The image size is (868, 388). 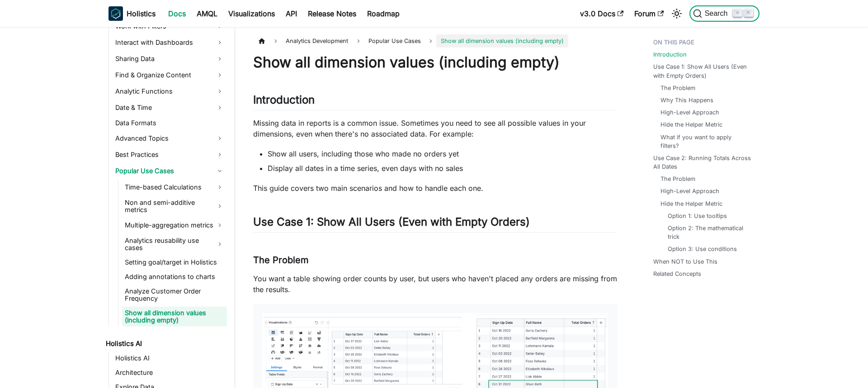 What do you see at coordinates (174, 263) in the screenshot?
I see `a: Setting goal/target in Holistics` at bounding box center [174, 263].